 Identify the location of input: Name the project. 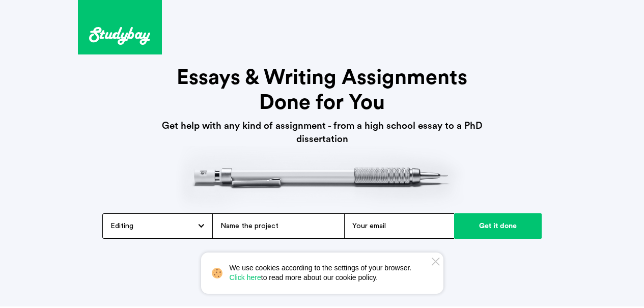
(278, 226).